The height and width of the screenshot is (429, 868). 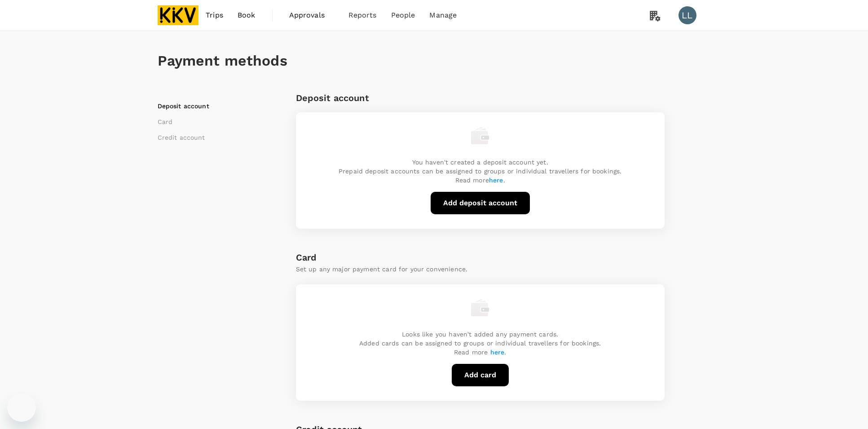 What do you see at coordinates (214, 15) in the screenshot?
I see `span: Trips` at bounding box center [214, 15].